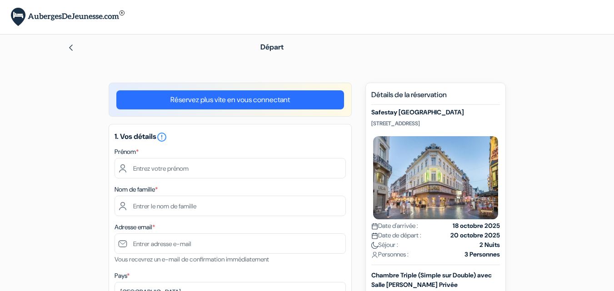 The image size is (614, 291). Describe the element at coordinates (230, 244) in the screenshot. I see `input: Entrer adresse e-mail` at that location.